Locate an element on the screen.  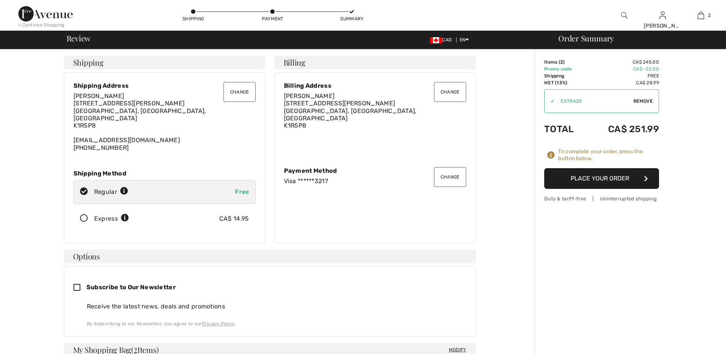
span: Review is located at coordinates (78, 38).